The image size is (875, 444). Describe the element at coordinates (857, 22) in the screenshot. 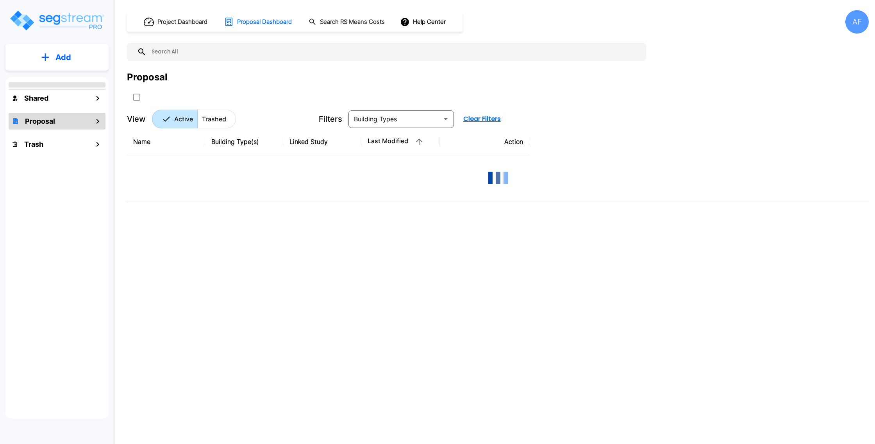

I see `div: AF` at that location.